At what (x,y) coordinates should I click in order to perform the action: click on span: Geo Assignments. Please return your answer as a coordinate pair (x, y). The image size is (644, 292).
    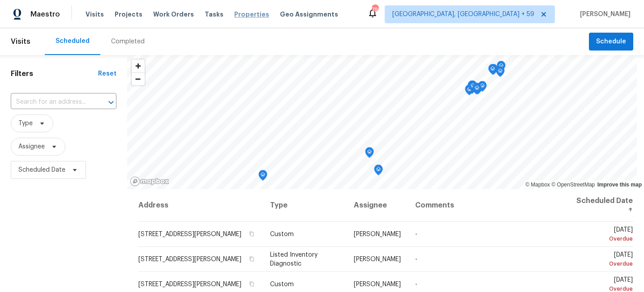
    Looking at the image, I should click on (309, 14).